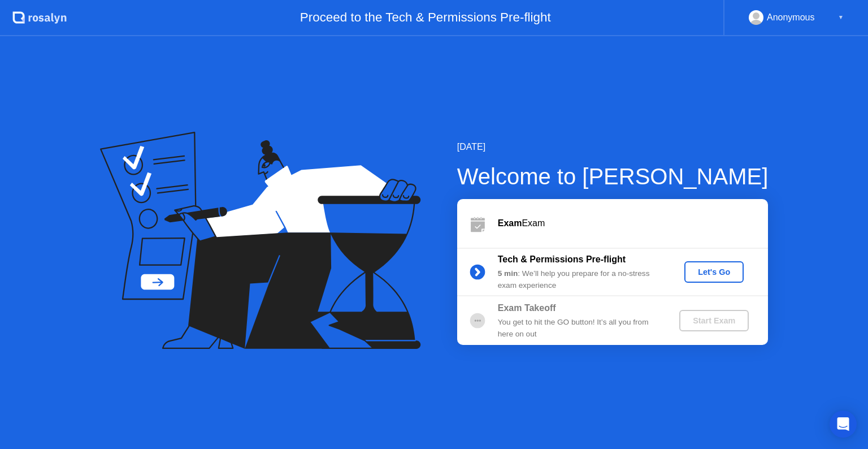 This screenshot has width=868, height=449. Describe the element at coordinates (790, 18) in the screenshot. I see `div: Anonymous` at that location.